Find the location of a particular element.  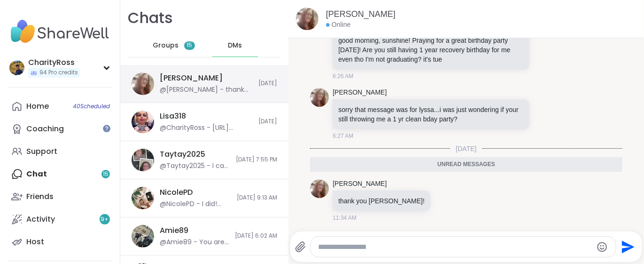

img: https://sharewell-space-live.sfo3.digitaloceanspaces.com/user-generated/ce4ae2cb-cc59-4db7-950b-0... is located at coordinates (143, 198).